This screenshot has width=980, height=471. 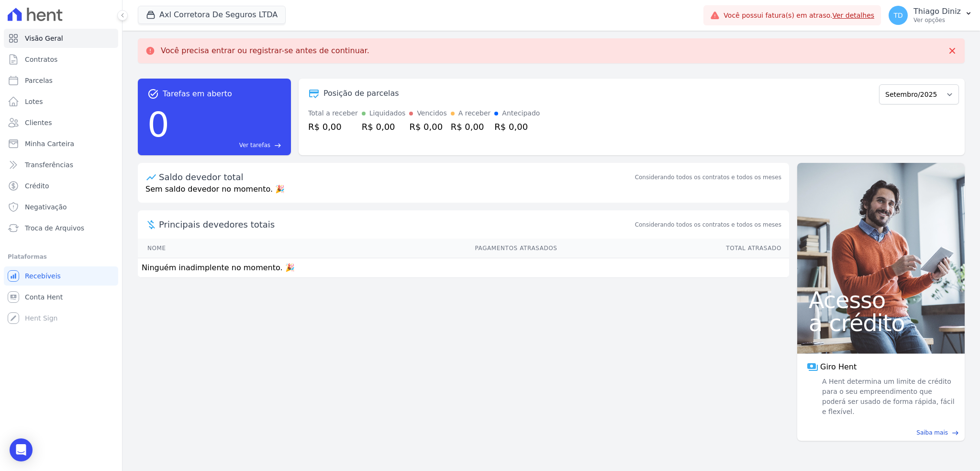 What do you see at coordinates (61, 144) in the screenshot?
I see `a: Minha Carteira` at bounding box center [61, 144].